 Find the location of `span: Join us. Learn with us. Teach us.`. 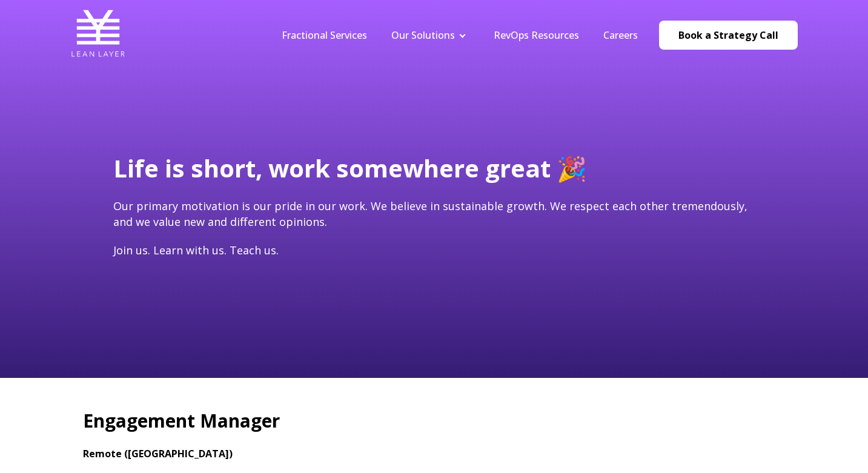

span: Join us. Learn with us. Teach us. is located at coordinates (196, 250).